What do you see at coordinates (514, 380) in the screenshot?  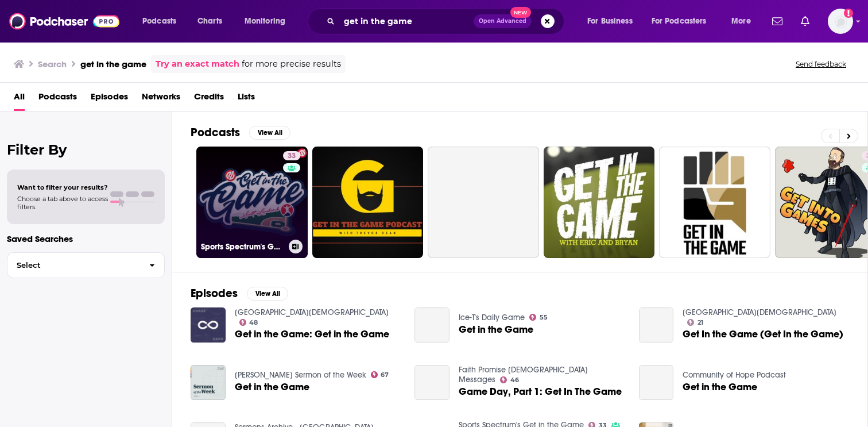 I see `span: 46` at bounding box center [514, 380].